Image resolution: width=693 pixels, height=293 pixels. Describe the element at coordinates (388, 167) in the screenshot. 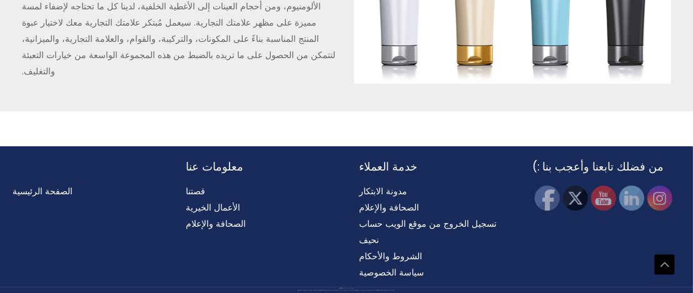

I see `font: خدمة العملاء` at that location.